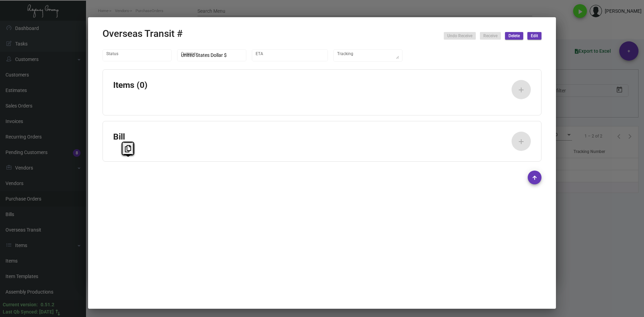  What do you see at coordinates (534, 36) in the screenshot?
I see `button: Edit` at bounding box center [534, 36].